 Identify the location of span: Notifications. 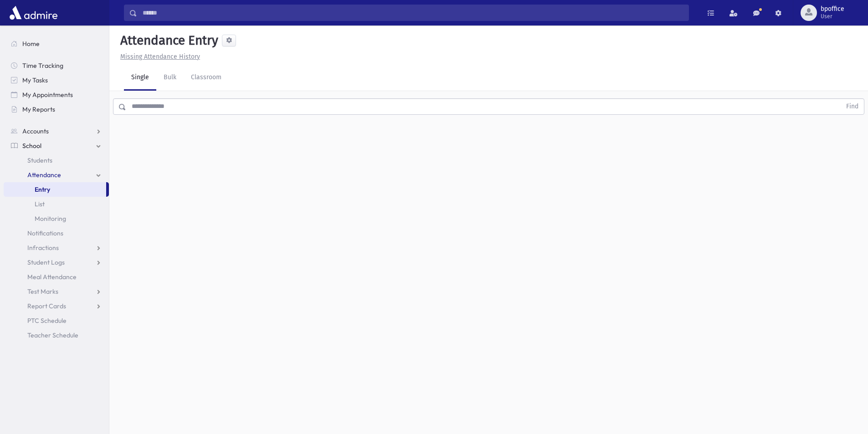
(45, 233).